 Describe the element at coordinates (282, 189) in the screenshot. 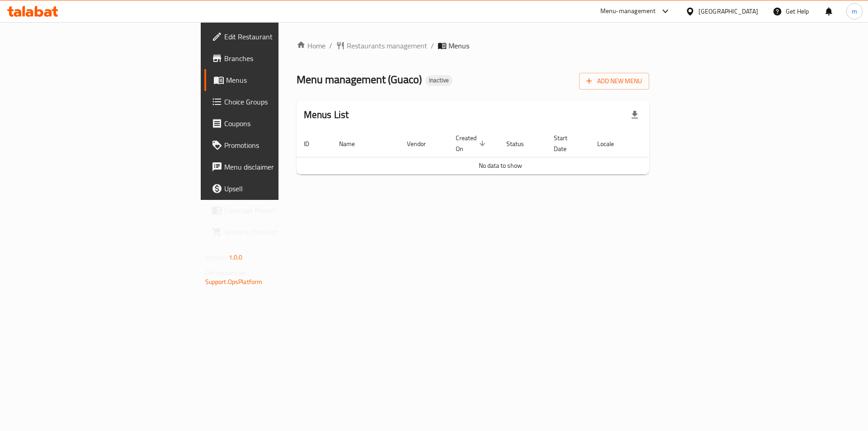

I see `span: Upsell` at that location.